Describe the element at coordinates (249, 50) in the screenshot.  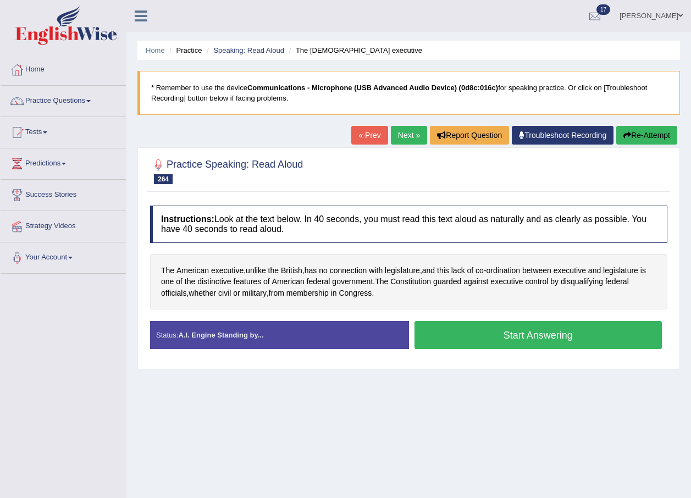
I see `a: Speaking: Read Aloud` at that location.